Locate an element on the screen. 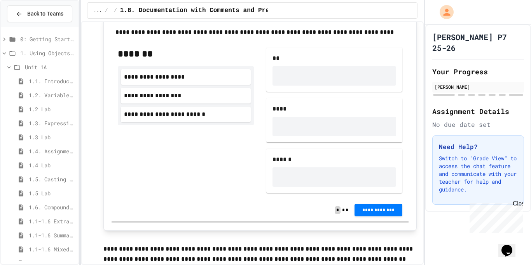  span: 1.1-1.6 Extra Coding Practice is located at coordinates (52, 221).